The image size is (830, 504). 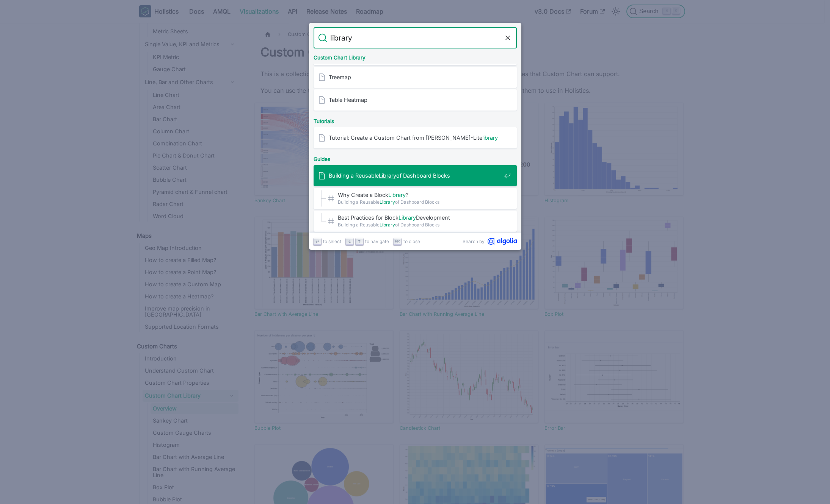 I want to click on span: Search by, so click(x=474, y=241).